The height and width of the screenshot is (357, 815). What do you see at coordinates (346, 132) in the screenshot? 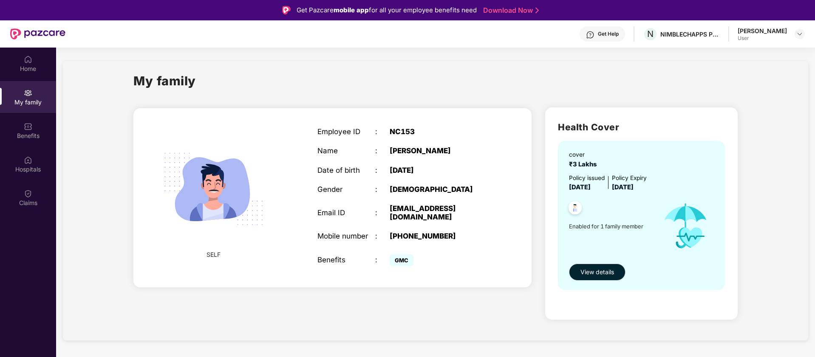
I see `div: Employee ID` at bounding box center [346, 132].